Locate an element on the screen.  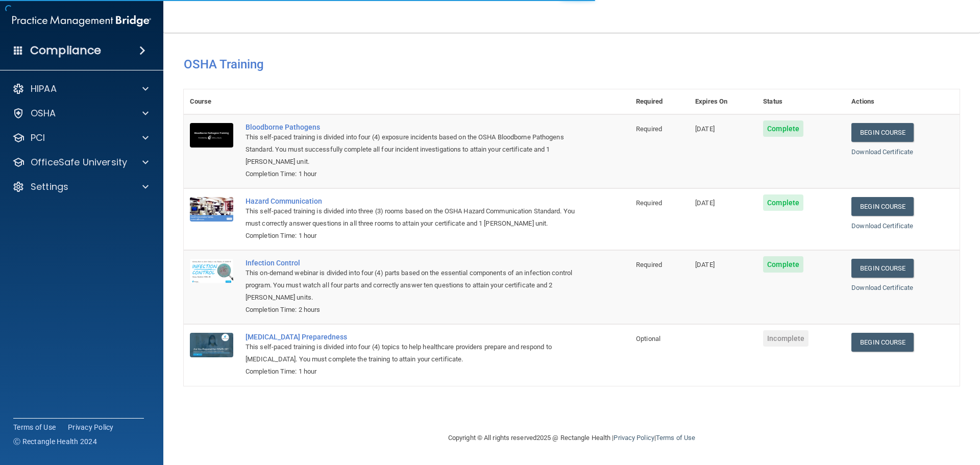
div: This self-paced training is divided into four (4) topics to help healthcare providers prepare and... is located at coordinates (412, 353).